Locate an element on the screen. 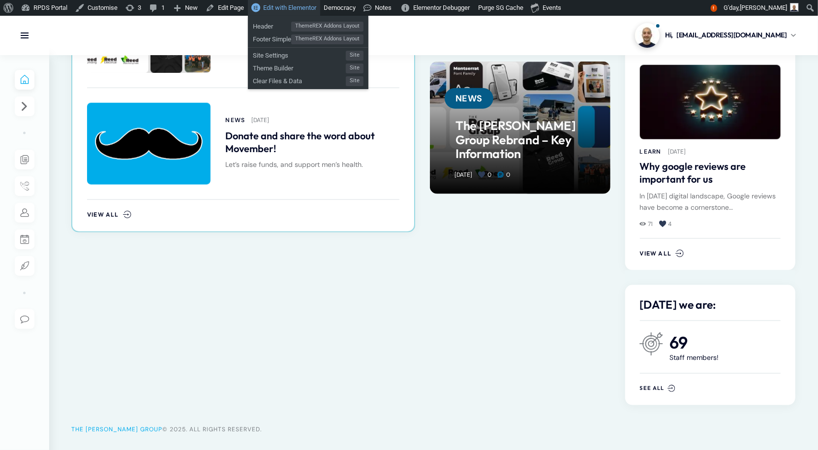  a: See all is located at coordinates (658, 388).